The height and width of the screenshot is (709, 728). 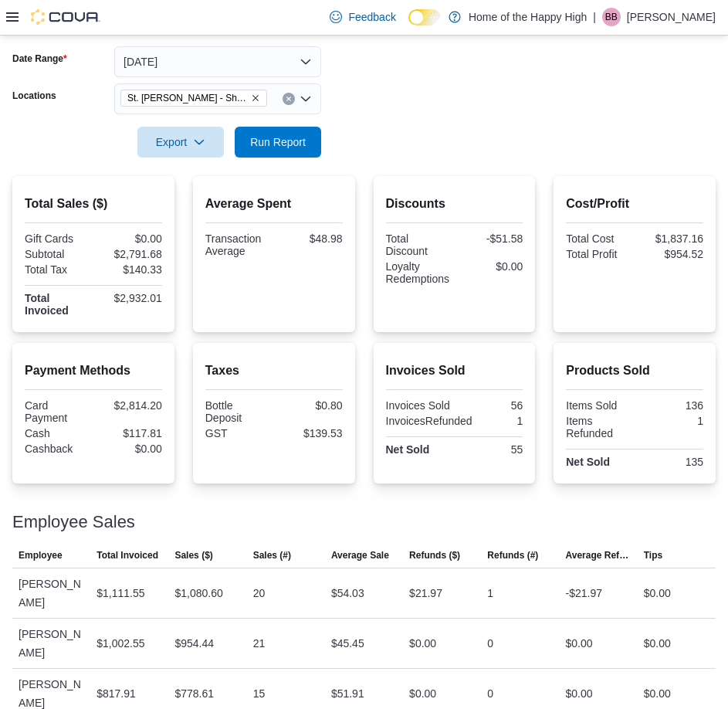 What do you see at coordinates (194, 694) in the screenshot?
I see `div: $778.61` at bounding box center [194, 694].